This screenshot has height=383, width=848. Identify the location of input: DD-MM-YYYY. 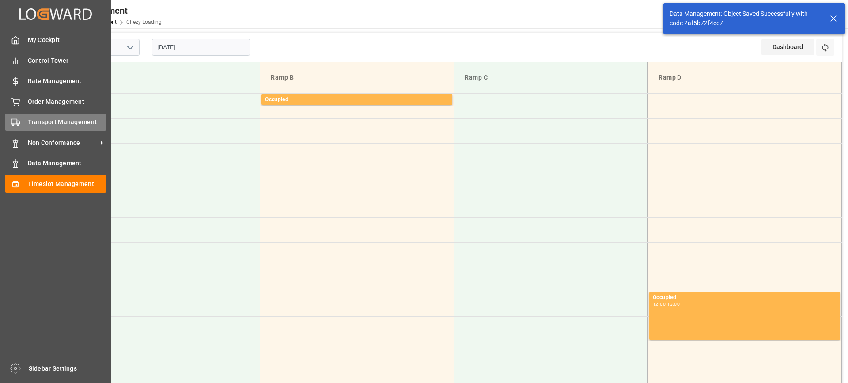
(201, 47).